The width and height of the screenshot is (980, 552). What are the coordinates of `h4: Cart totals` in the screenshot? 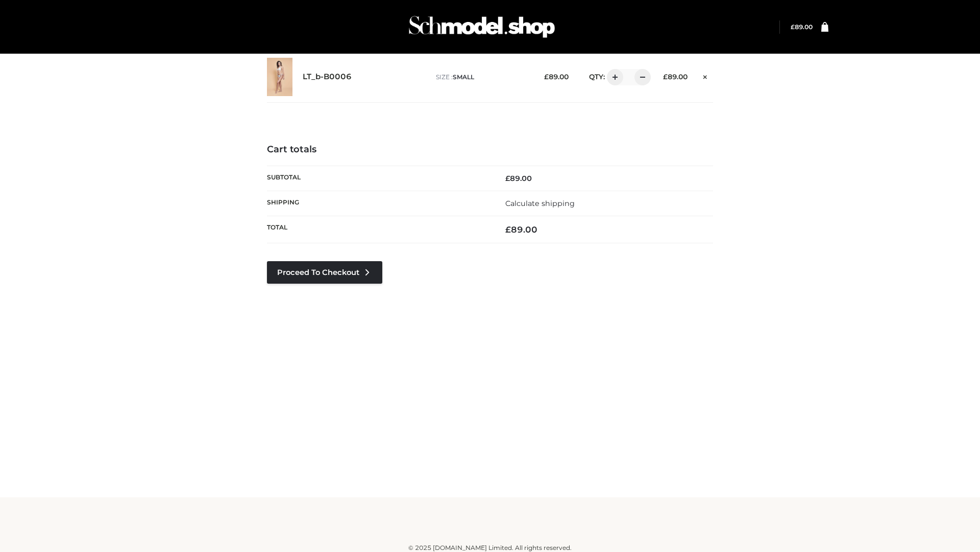 It's located at (490, 150).